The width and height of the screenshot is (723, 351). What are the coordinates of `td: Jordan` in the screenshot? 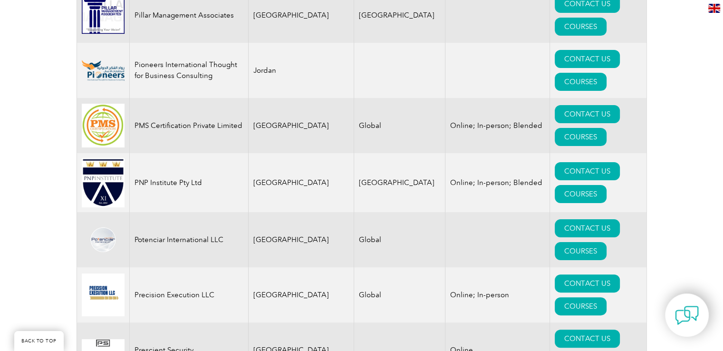 It's located at (301, 70).